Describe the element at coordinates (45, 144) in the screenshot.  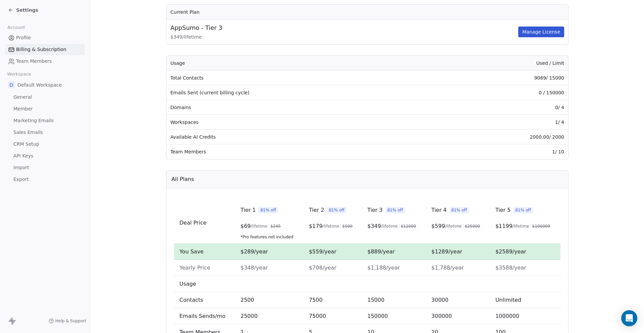
I see `a: CRM Setup` at that location.